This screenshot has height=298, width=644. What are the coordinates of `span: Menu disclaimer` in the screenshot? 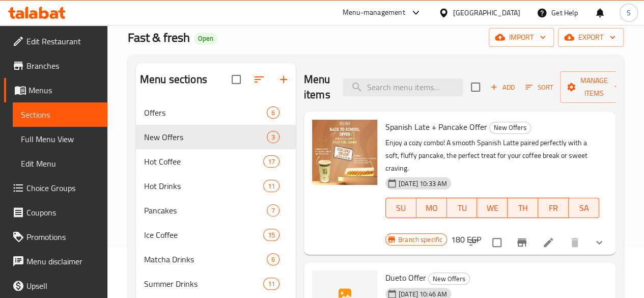 It's located at (62, 262).